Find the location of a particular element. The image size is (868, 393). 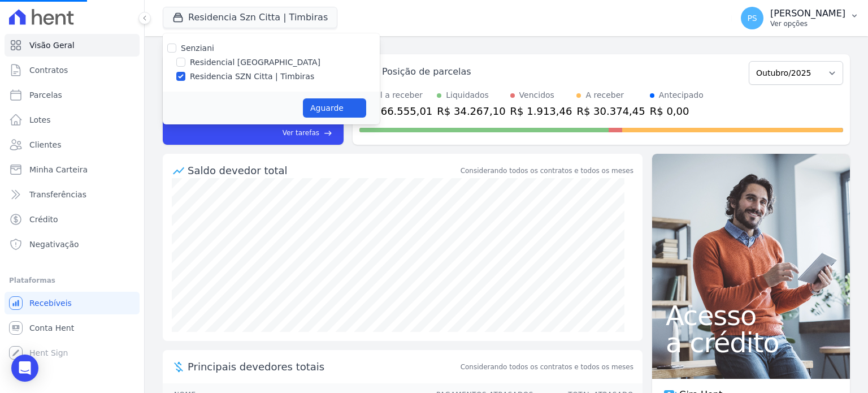

span: Parcelas is located at coordinates (46, 95).